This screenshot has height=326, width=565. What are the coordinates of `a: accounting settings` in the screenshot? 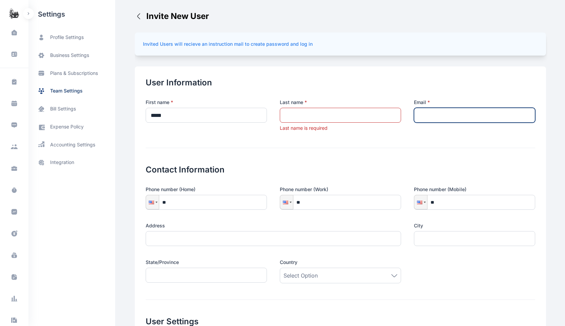 It's located at (72, 145).